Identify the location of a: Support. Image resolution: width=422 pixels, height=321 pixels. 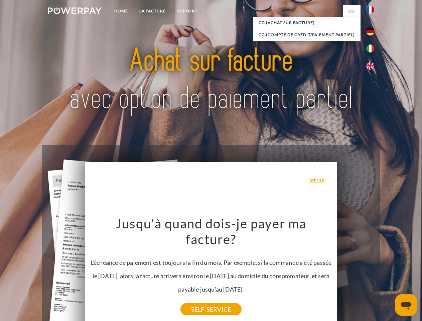
(187, 11).